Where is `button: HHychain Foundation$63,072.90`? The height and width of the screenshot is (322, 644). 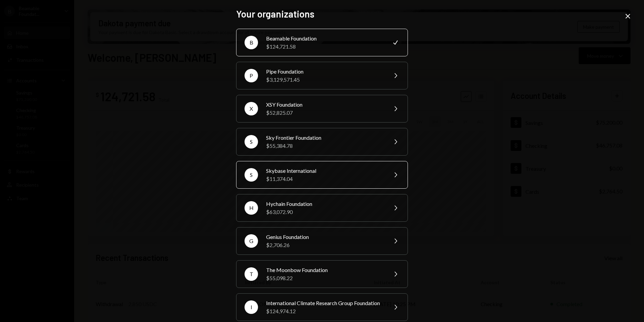 button: HHychain Foundation$63,072.90 is located at coordinates (322, 208).